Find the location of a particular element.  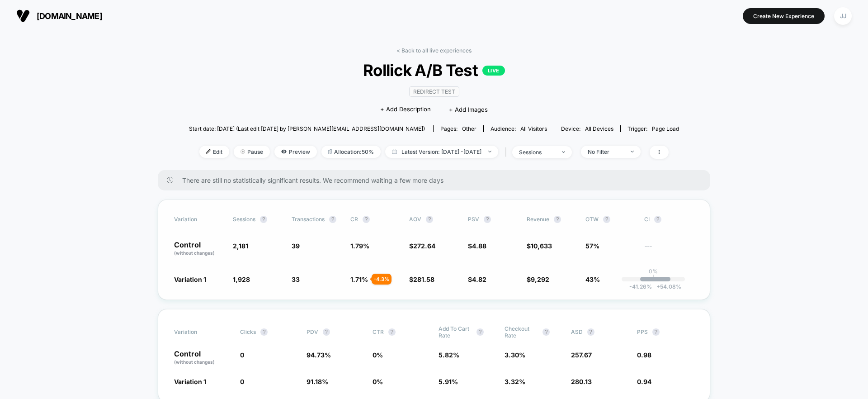

img: edit is located at coordinates (208, 152).